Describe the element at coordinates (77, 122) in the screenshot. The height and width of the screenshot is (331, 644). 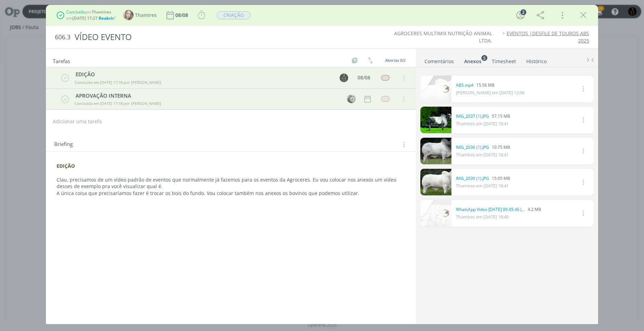
I see `button: Adicionar uma tarefa` at that location.